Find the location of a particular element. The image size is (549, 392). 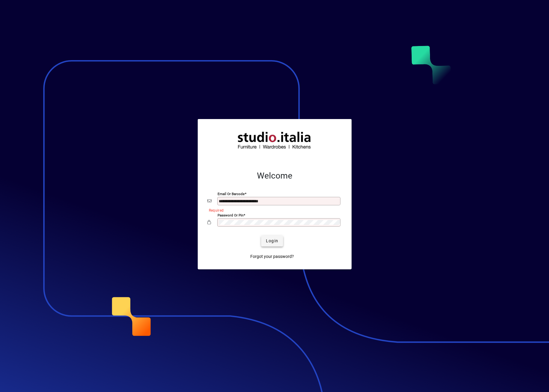

h2: Welcome is located at coordinates (274, 176).